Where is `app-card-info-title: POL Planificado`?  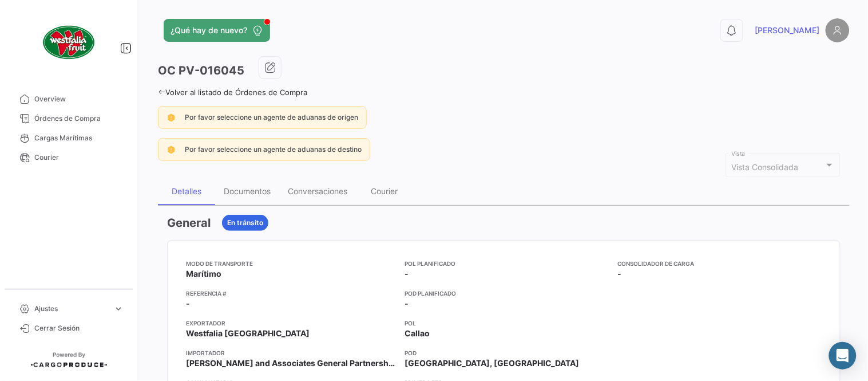 app-card-info-title: POL Planificado is located at coordinates (507, 263).